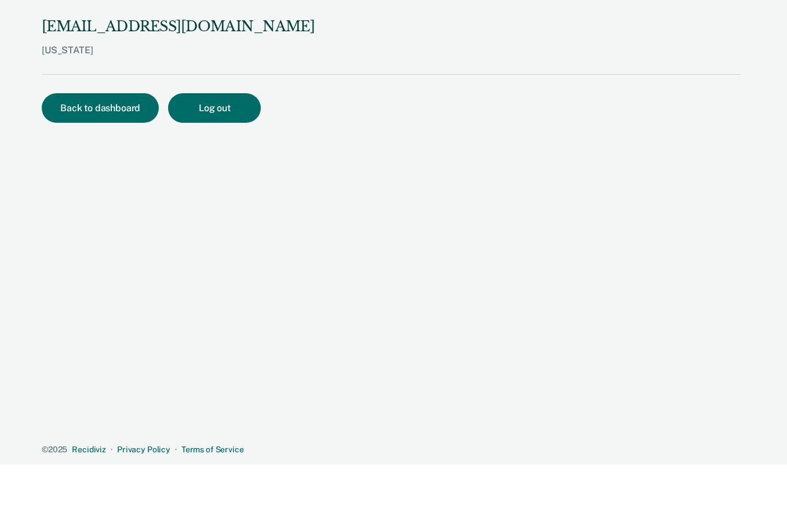 The width and height of the screenshot is (787, 505). Describe the element at coordinates (105, 108) in the screenshot. I see `a: Back to dashboard` at that location.